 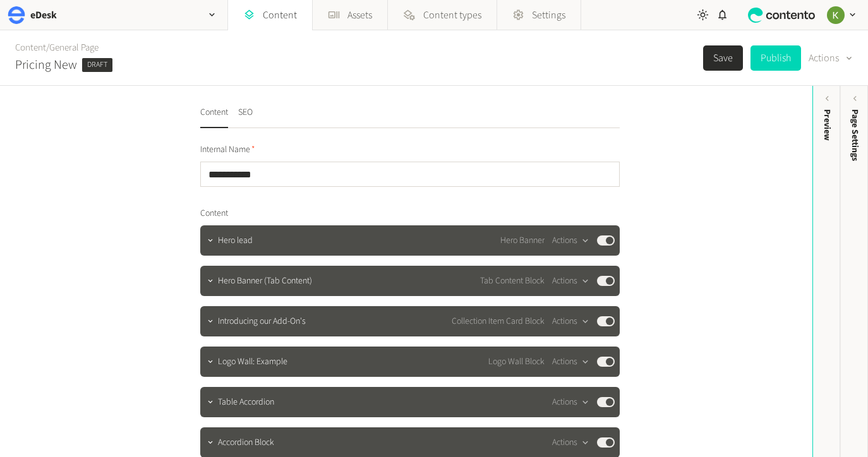 What do you see at coordinates (516, 362) in the screenshot?
I see `span: Logo Wall Block` at bounding box center [516, 362].